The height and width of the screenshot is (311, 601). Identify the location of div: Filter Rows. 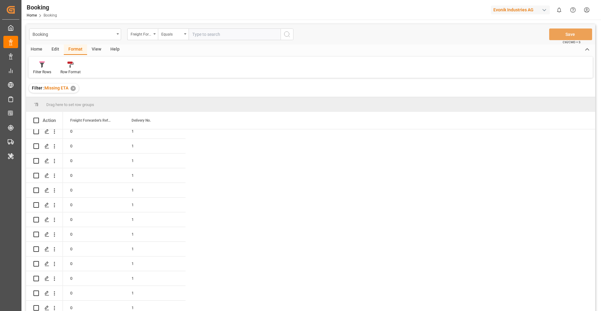
(42, 72).